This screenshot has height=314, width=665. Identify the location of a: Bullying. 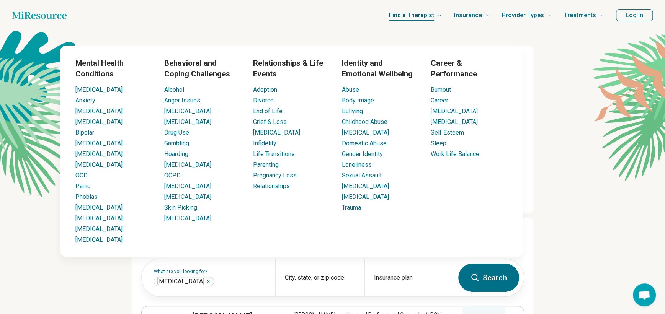
(352, 111).